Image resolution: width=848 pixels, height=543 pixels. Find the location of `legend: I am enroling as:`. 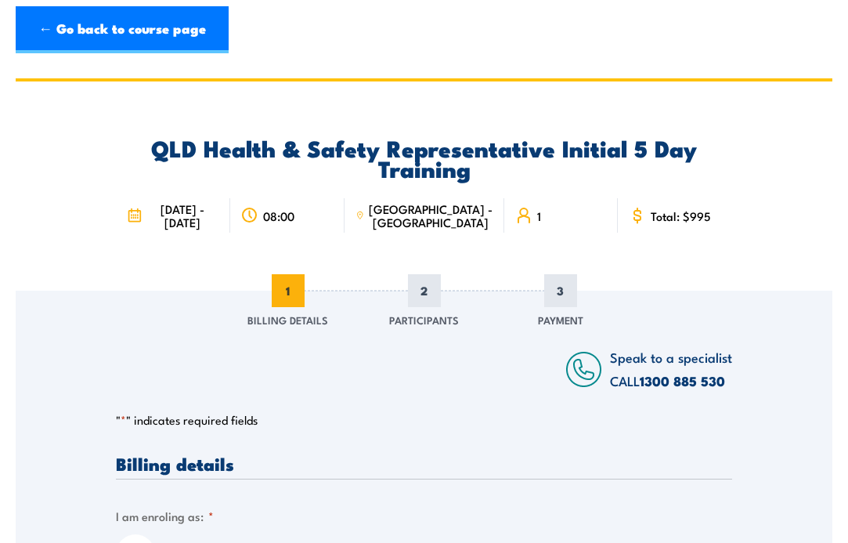

legend: I am enroling as: is located at coordinates (164, 515).